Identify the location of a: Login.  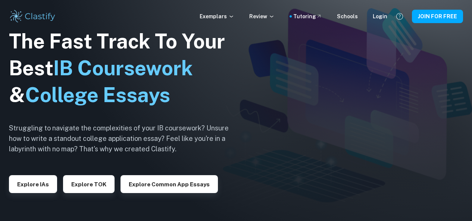
(380, 16).